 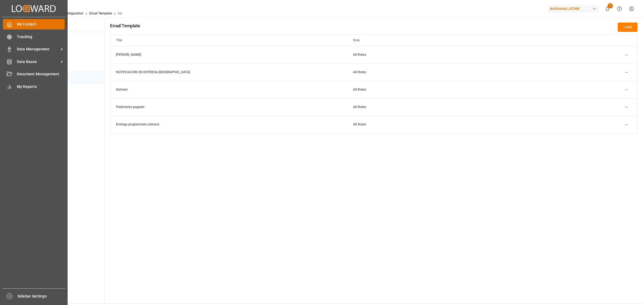 What do you see at coordinates (41, 296) in the screenshot?
I see `span: Sidebar Settings` at bounding box center [41, 296].